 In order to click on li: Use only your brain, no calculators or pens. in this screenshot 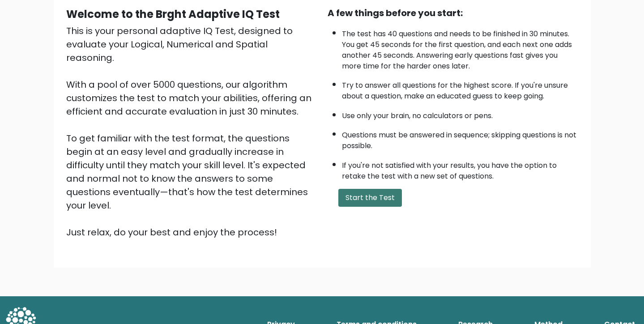, I will do `click(460, 114)`.